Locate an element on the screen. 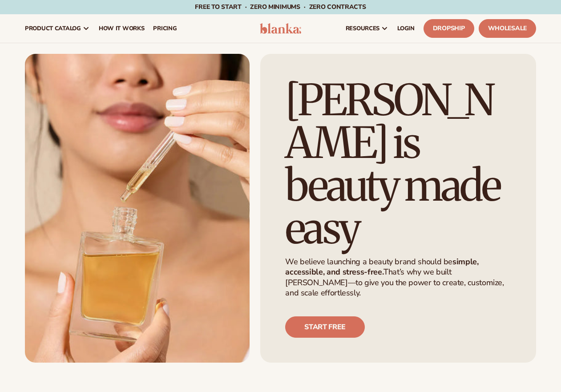 This screenshot has height=392, width=561. img: female with serum dropper private label dropship is located at coordinates (137, 209).